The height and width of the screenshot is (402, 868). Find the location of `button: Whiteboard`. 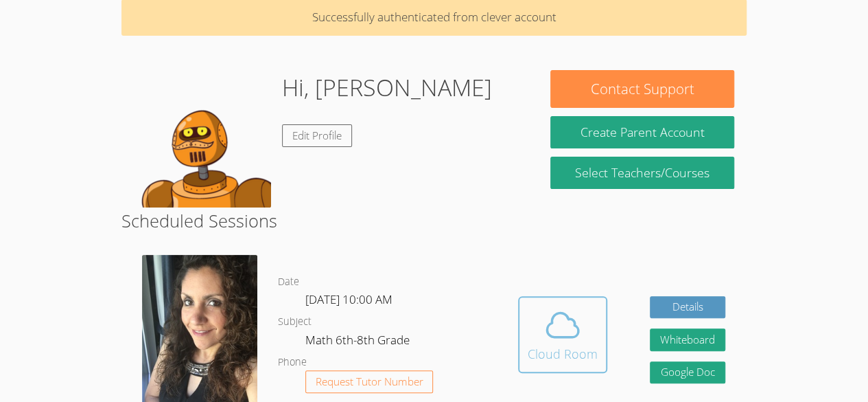

button: Whiteboard is located at coordinates (687, 339).